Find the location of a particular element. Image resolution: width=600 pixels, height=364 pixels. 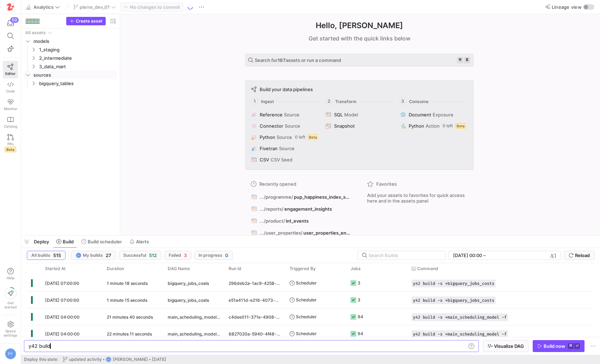

span: main_scheduling_model_once_a_day is located at coordinates (194, 317).